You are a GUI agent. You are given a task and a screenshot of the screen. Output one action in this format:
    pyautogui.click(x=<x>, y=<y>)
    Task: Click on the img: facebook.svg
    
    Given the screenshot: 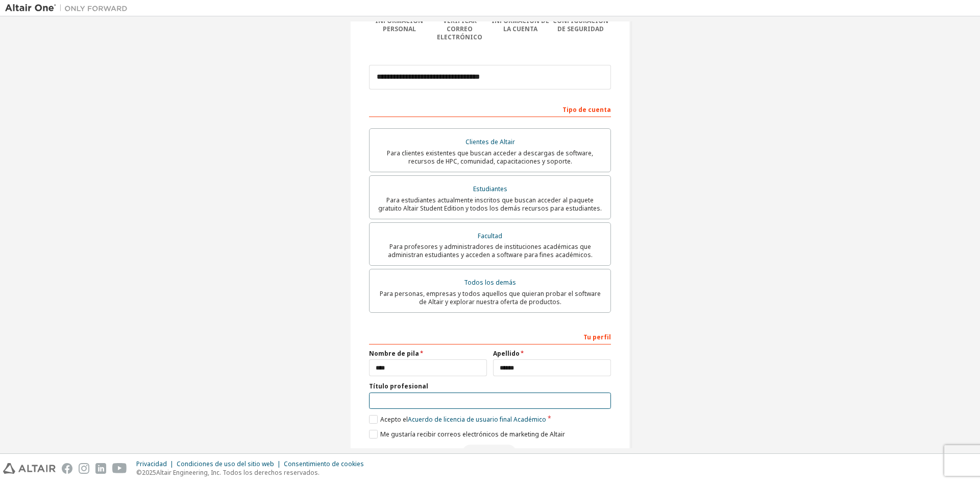 What is the action you would take?
    pyautogui.click(x=67, y=468)
    